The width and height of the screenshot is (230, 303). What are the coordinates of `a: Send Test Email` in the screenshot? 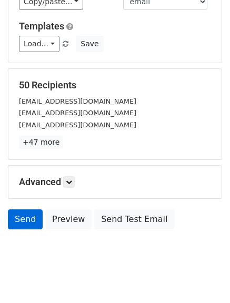 It's located at (134, 219).